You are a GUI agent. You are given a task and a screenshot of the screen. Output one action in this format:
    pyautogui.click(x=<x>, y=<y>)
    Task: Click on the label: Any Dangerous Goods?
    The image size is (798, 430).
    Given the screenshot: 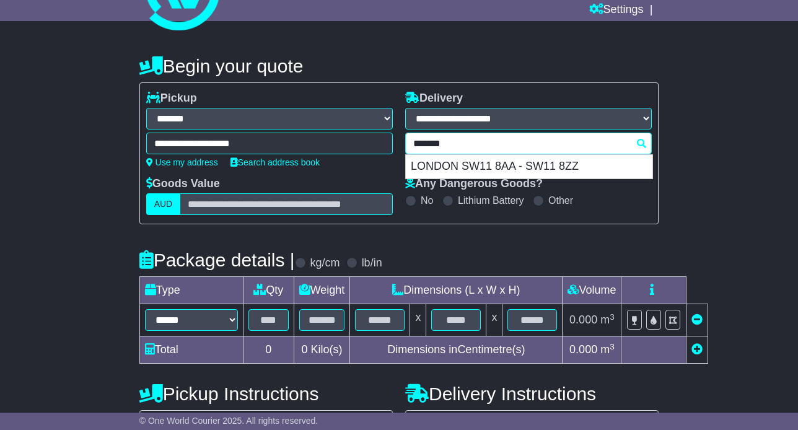 What is the action you would take?
    pyautogui.click(x=474, y=184)
    